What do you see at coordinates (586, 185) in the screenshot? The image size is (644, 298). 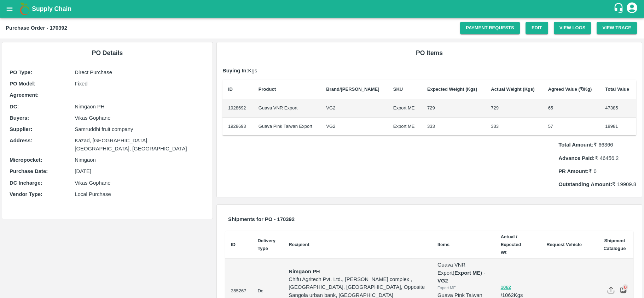 I see `b: Outstanding Amount:` at bounding box center [586, 185].